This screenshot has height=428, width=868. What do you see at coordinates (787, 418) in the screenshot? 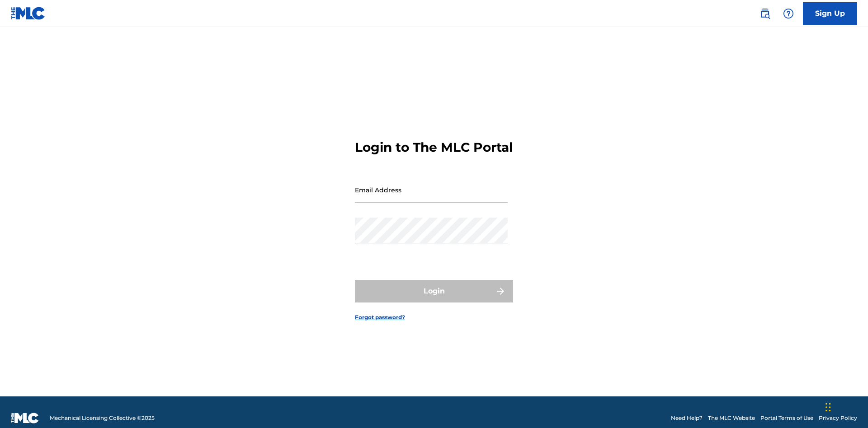
I see `a: Portal Terms of Use` at bounding box center [787, 418].